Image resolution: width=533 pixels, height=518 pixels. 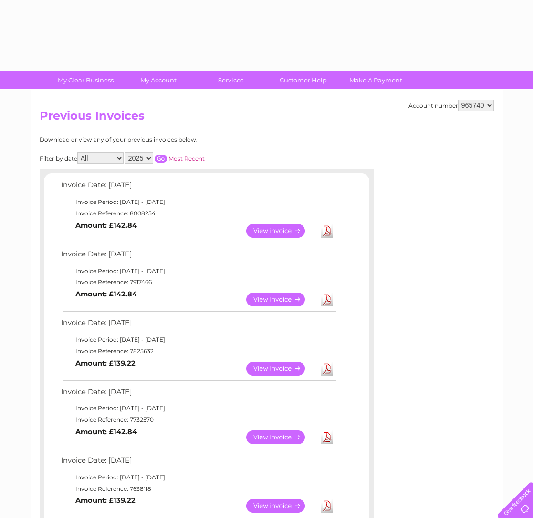 What do you see at coordinates (186, 158) in the screenshot?
I see `a: Most Recent` at bounding box center [186, 158].